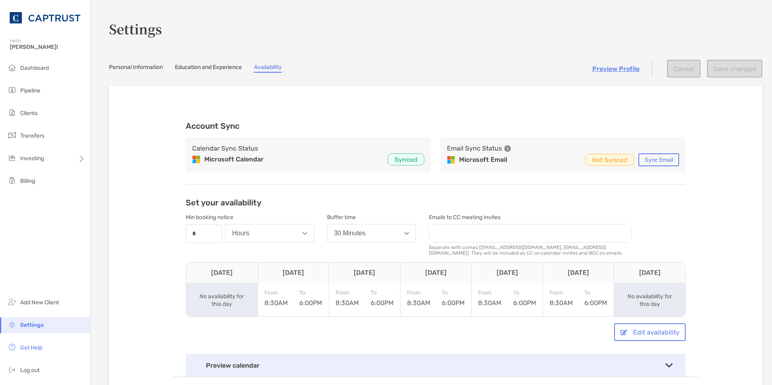  I want to click on h2: Set your availability, so click(223, 203).